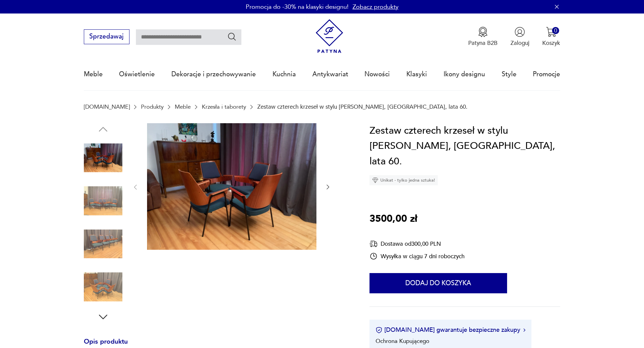 This screenshot has height=348, width=644. Describe the element at coordinates (224, 107) in the screenshot. I see `a: Krzesła i taborety` at that location.